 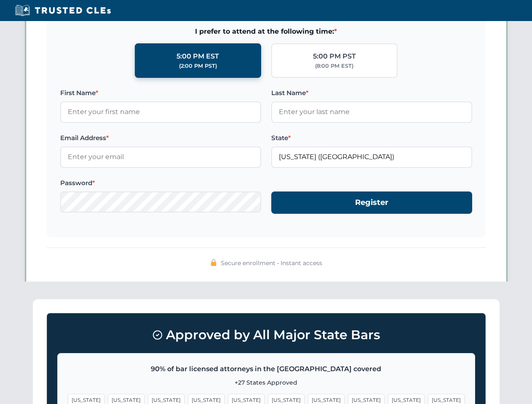 I want to click on h3: Approved by All Major State Bars, so click(x=266, y=335).